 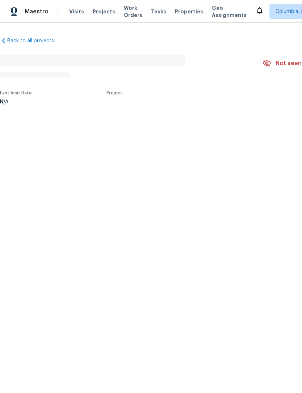 I want to click on span: Maestro, so click(x=37, y=12).